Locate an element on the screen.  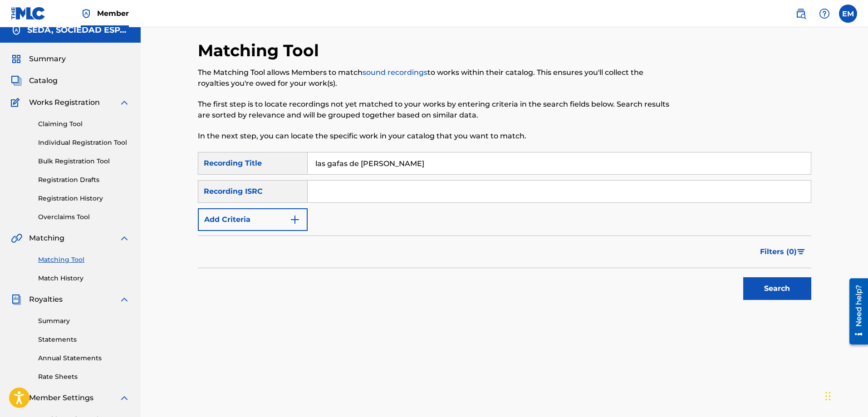
img: 9d2ae6d4665cec9f34b9.svg is located at coordinates (295, 219).